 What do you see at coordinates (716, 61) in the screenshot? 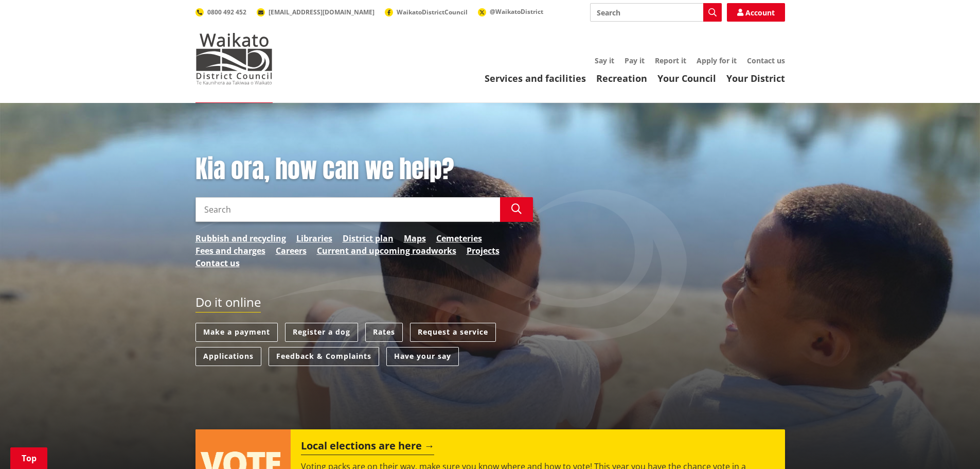
I see `a: Apply for it` at bounding box center [716, 61].